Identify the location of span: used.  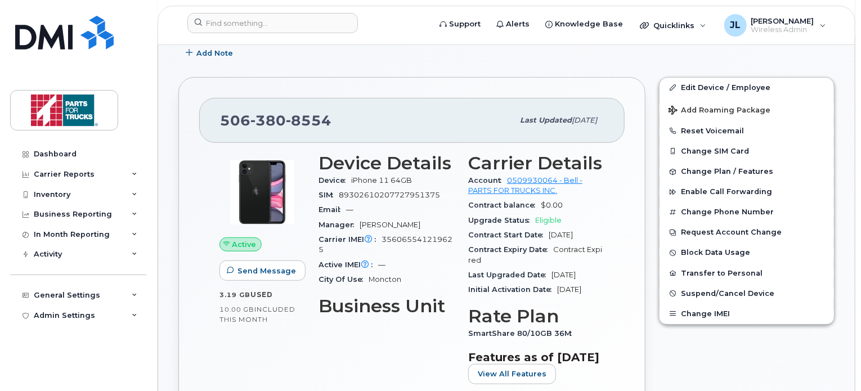
(262, 294).